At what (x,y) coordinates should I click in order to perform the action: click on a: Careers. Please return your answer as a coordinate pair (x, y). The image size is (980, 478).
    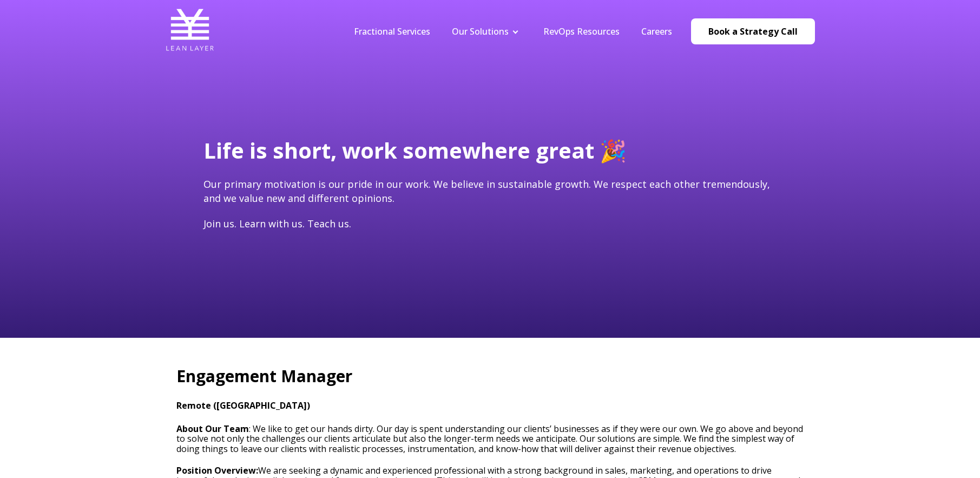
    Looking at the image, I should click on (656, 32).